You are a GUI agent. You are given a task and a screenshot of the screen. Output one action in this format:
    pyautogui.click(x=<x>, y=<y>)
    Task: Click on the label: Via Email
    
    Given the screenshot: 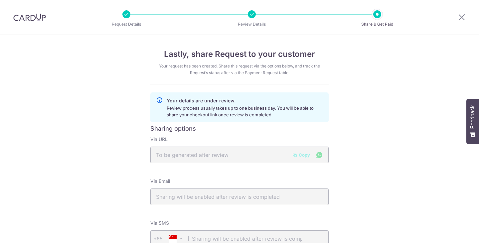 What is the action you would take?
    pyautogui.click(x=160, y=181)
    